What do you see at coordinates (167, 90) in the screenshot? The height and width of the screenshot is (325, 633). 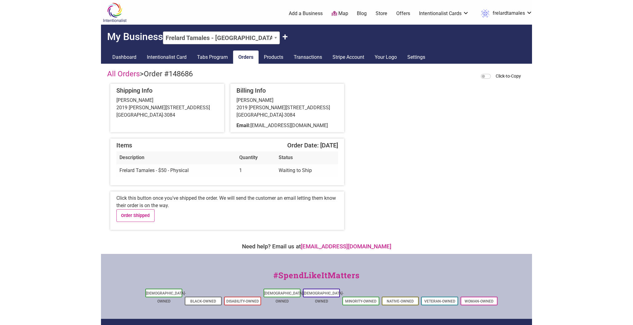 I see `h5: Shipping Info` at bounding box center [167, 90].